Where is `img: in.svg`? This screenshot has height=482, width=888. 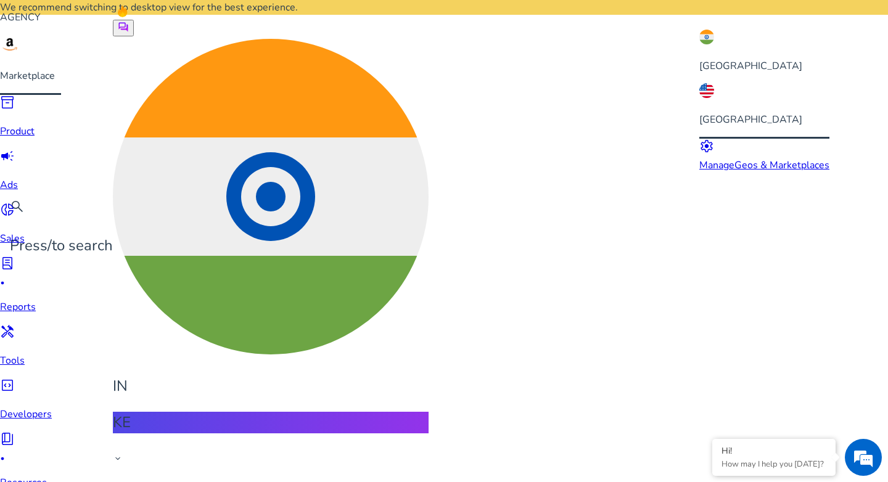
img: in.svg is located at coordinates (707, 37).